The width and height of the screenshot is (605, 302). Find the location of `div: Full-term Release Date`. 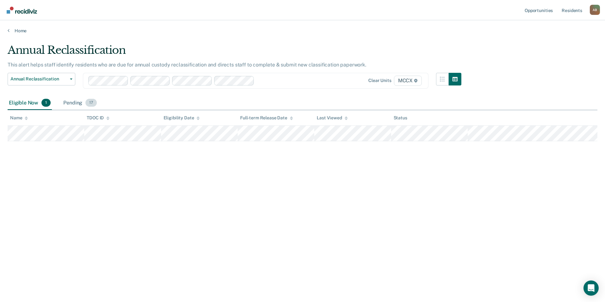

div: Full-term Release Date is located at coordinates (267, 118).